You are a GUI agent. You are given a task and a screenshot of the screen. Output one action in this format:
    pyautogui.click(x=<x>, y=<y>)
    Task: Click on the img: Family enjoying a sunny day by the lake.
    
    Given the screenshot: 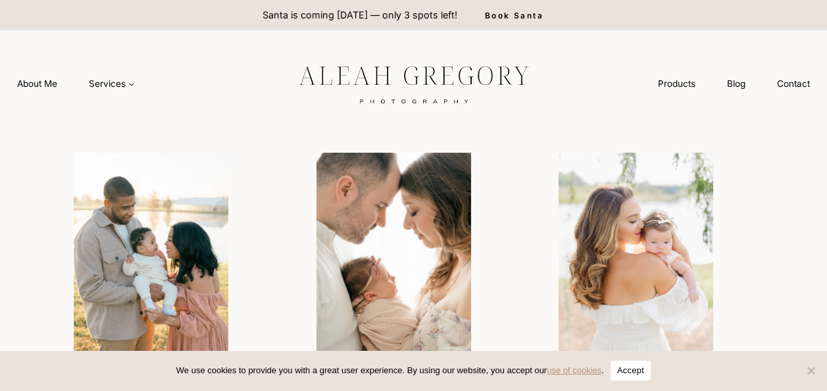 What is the action you would take?
    pyautogui.click(x=151, y=269)
    